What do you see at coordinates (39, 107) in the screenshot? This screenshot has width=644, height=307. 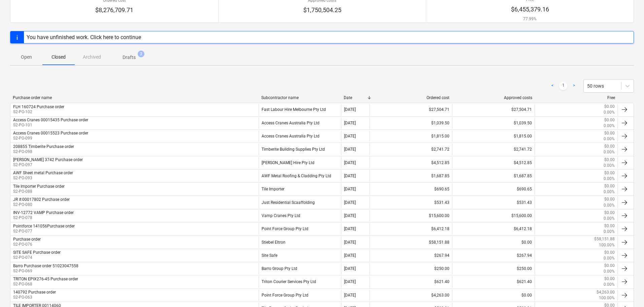 I see `div: FLH 160724 Purchase order` at bounding box center [39, 107].